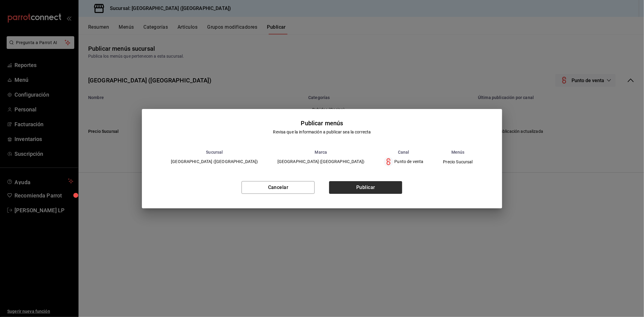 This screenshot has width=644, height=317. I want to click on div: Revisa que la información a publicar sea la correcta, so click(322, 132).